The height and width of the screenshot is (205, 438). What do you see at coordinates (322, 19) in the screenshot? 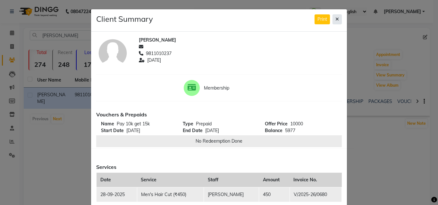
I see `button: Print` at bounding box center [322, 19].